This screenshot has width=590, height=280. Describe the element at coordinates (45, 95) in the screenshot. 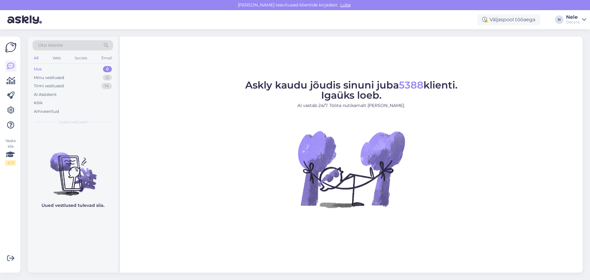

I see `div: AI Assistent` at that location.